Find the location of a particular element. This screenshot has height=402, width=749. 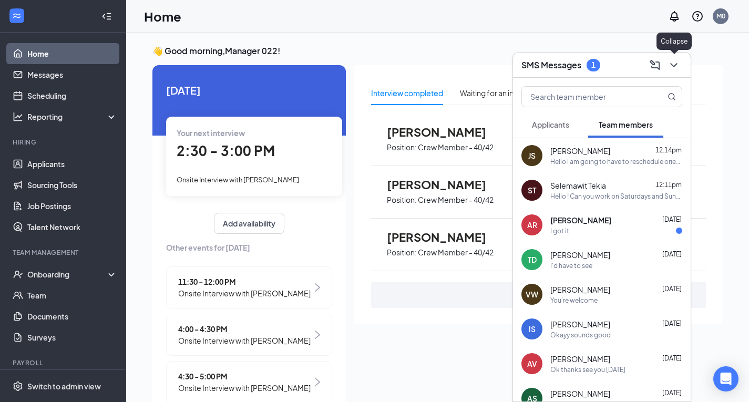

a: Scheduling is located at coordinates (72, 96).